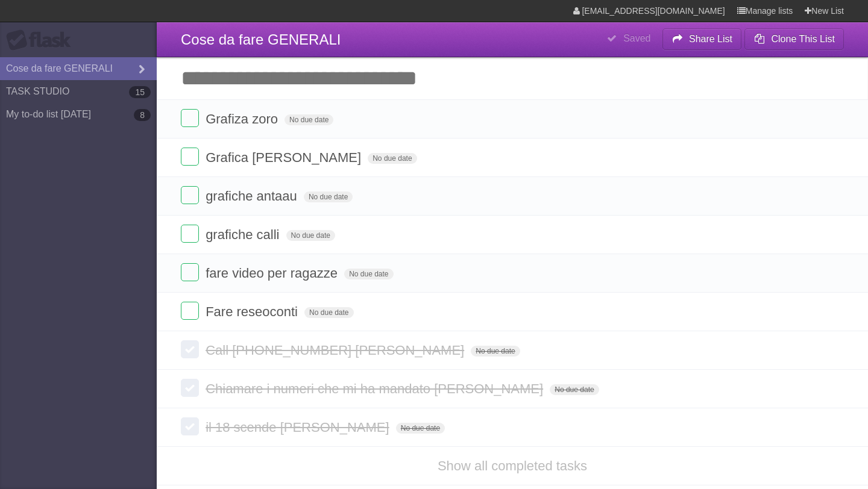 Image resolution: width=868 pixels, height=489 pixels. I want to click on span: Cose da fare GENERALI, so click(261, 39).